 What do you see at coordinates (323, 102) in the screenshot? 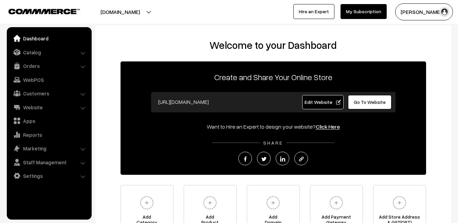
I see `span: Edit Website` at bounding box center [323, 102].